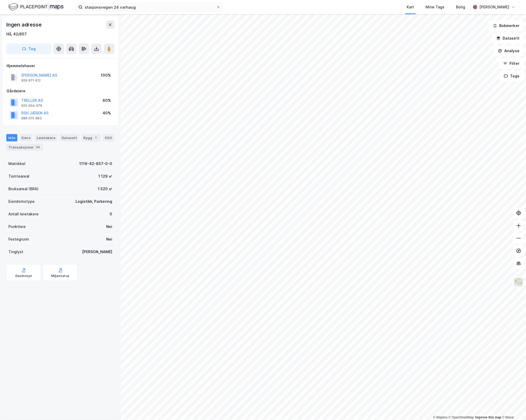 The width and height of the screenshot is (526, 420). I want to click on div: Festegrunn, so click(19, 239).